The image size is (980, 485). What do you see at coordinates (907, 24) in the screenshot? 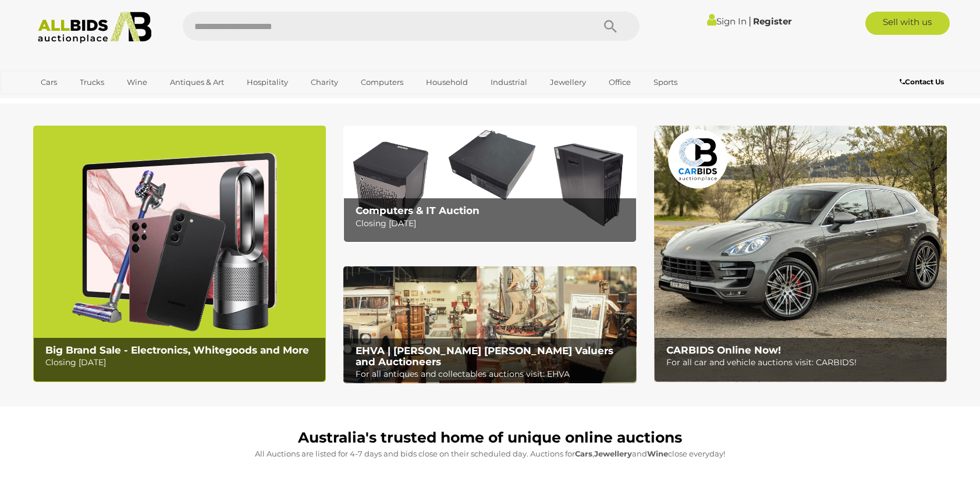
I see `a: Sell with us` at bounding box center [907, 24].